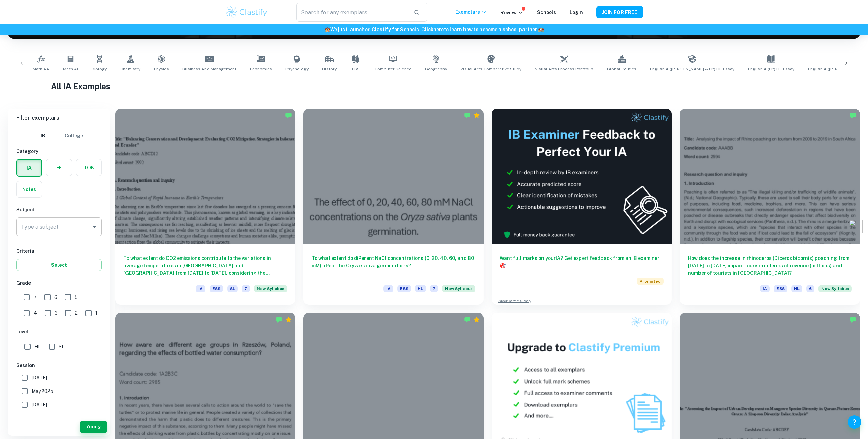  I want to click on a: Advertise with Clastify, so click(515, 301).